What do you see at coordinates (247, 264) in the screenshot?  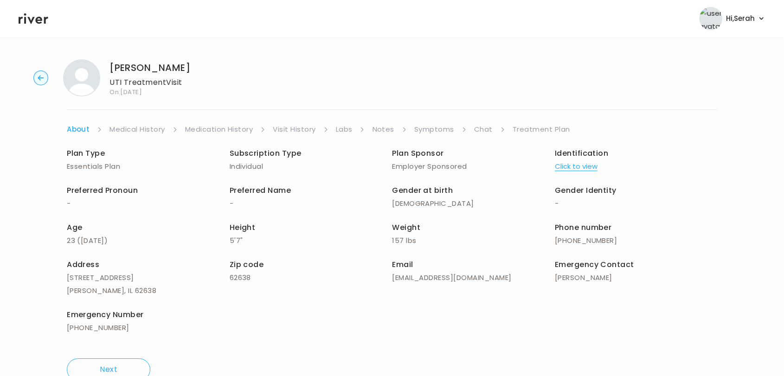 I see `span: Zip code` at bounding box center [247, 264].